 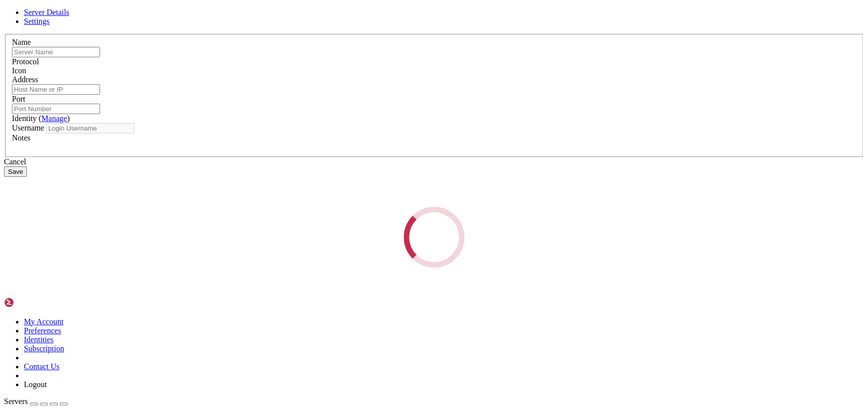 I want to click on a: Settings, so click(x=37, y=21).